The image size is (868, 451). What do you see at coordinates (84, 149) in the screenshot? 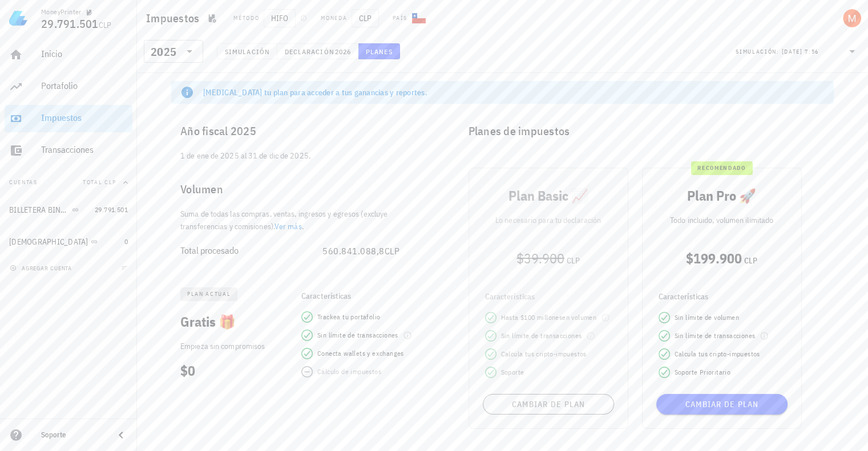
I see `div: Transacciones` at bounding box center [84, 149].